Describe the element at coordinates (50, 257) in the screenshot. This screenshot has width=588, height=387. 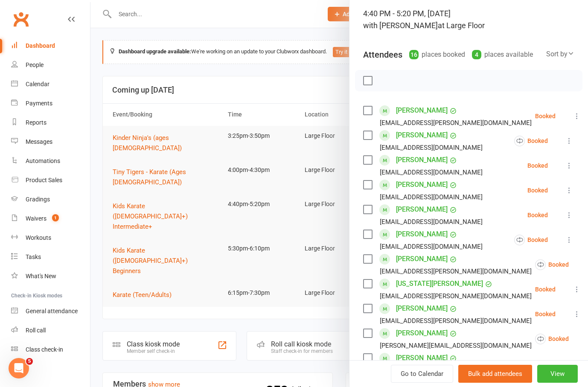
I see `a: Tasks` at that location.